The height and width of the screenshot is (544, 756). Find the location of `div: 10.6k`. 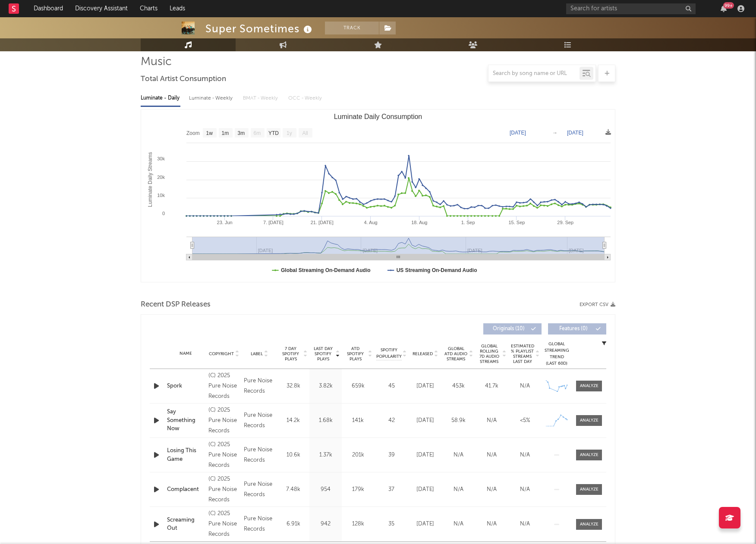

div: 10.6k is located at coordinates (293, 455).